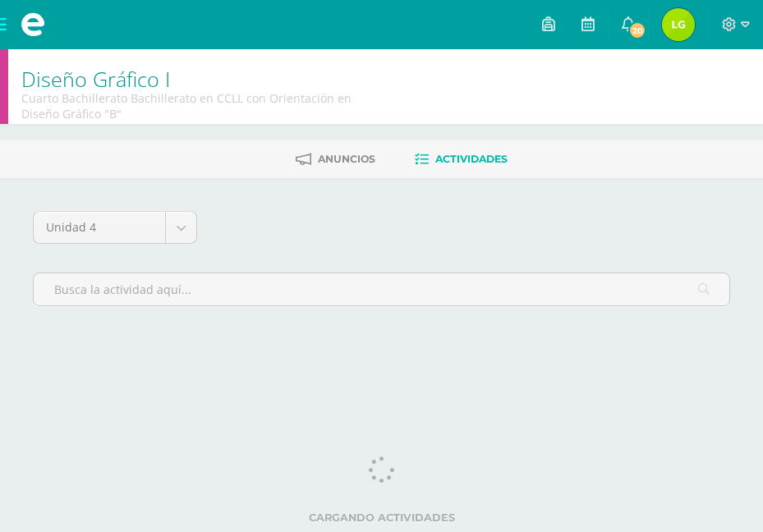  What do you see at coordinates (205, 106) in the screenshot?
I see `div: Cuarto Bachillerato Bachillerato en CCLL con Orientación en Diseño Gráfico 'B'` at bounding box center [205, 106].